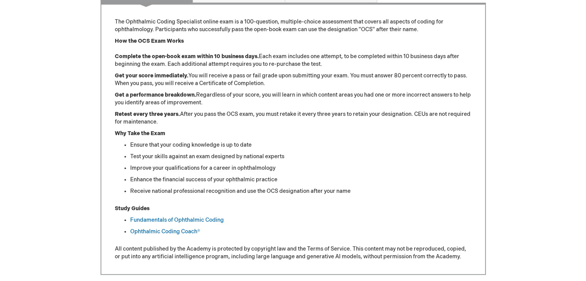  What do you see at coordinates (155, 95) in the screenshot?
I see `strong: Get a performance breakdown.` at bounding box center [155, 95].